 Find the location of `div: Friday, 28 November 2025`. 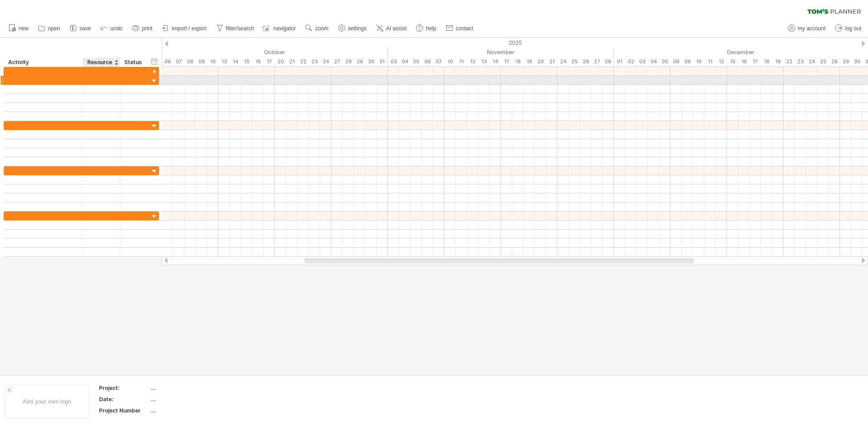

div: Friday, 28 November 2025 is located at coordinates (608, 62).